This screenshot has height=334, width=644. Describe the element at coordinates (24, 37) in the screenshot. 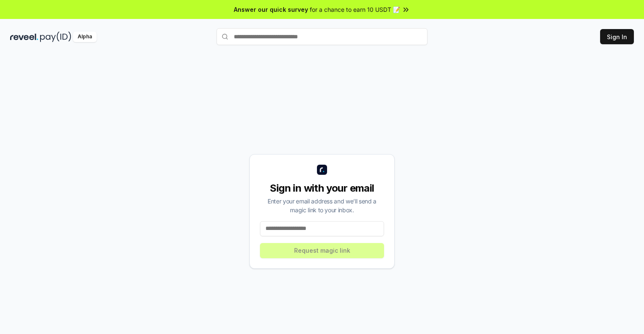

I see `img: reveel_dark` at that location.